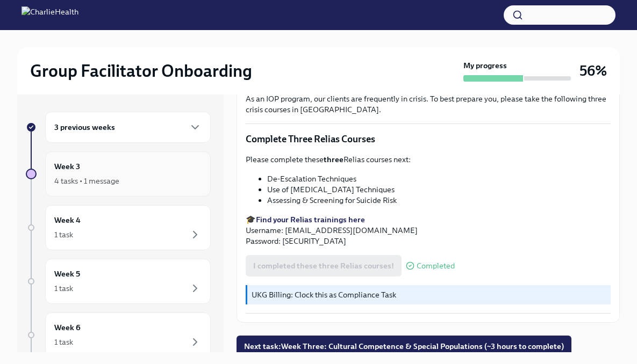 The image size is (637, 364). I want to click on a: Week 34 tasks • 1 message, so click(118, 174).